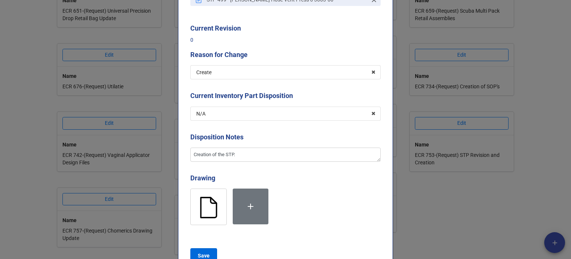 The width and height of the screenshot is (571, 259). What do you see at coordinates (204, 72) in the screenshot?
I see `div: Create` at bounding box center [204, 72].